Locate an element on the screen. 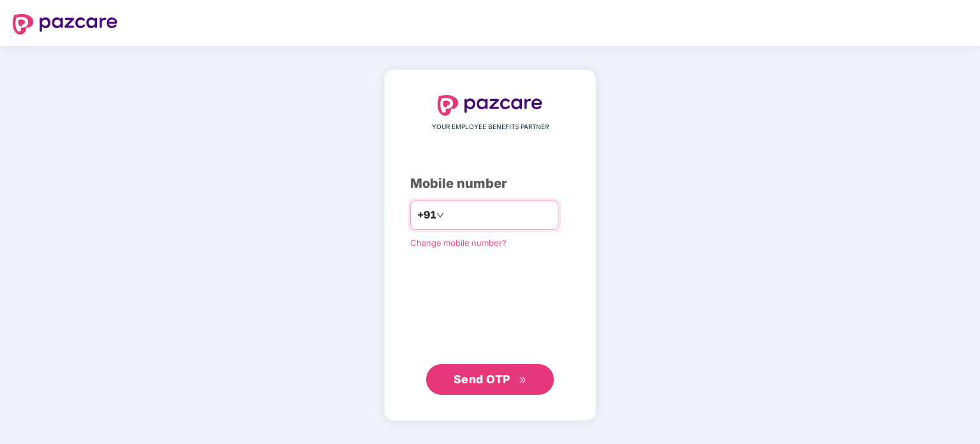 The height and width of the screenshot is (444, 980). div: Mobile number is located at coordinates (490, 183).